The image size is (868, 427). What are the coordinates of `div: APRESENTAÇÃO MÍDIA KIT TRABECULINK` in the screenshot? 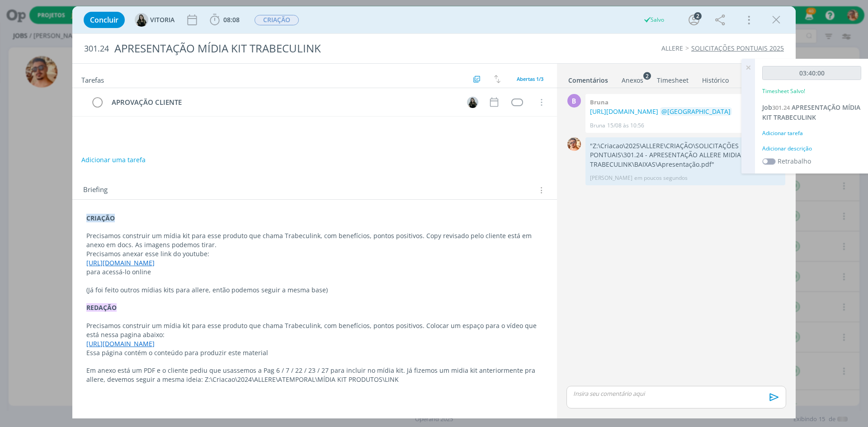 It's located at (299, 49).